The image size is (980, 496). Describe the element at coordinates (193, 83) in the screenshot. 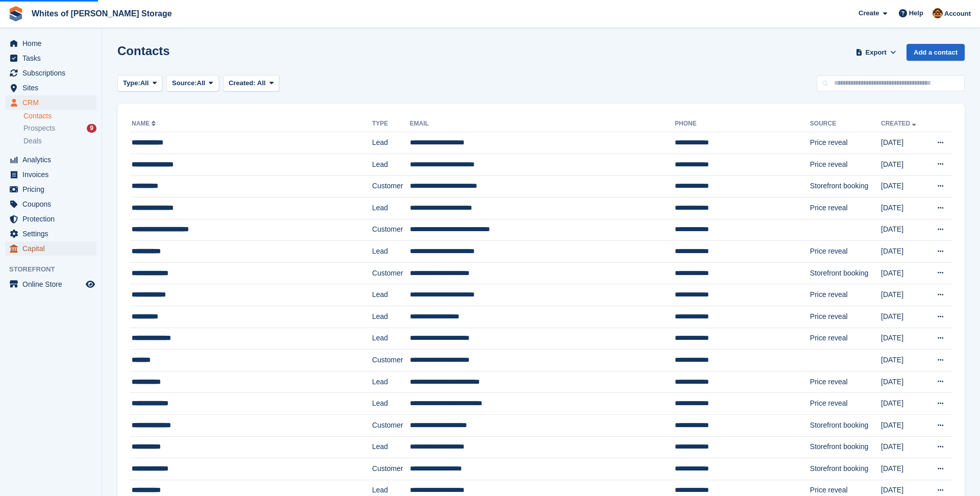

I see `button: Source: All` at that location.